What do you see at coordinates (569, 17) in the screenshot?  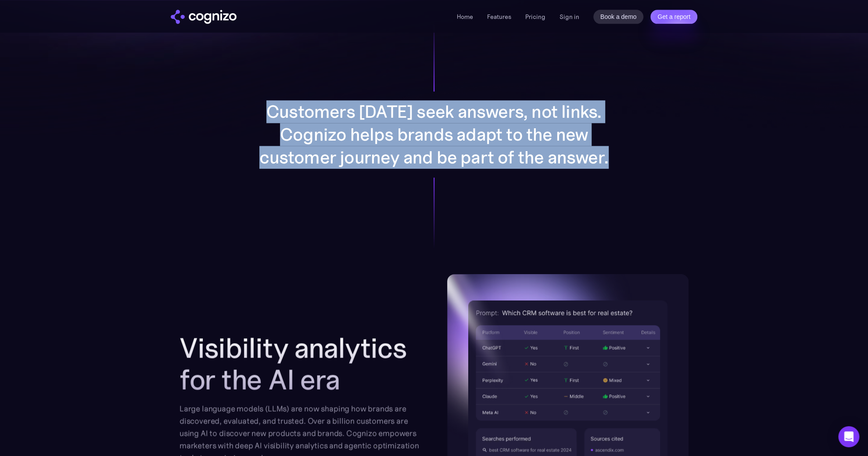 I see `a: Sign in` at bounding box center [569, 17].